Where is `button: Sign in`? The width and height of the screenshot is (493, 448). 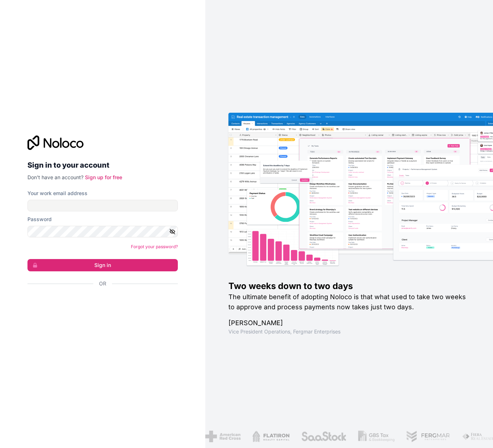
button: Sign in is located at coordinates (103, 265).